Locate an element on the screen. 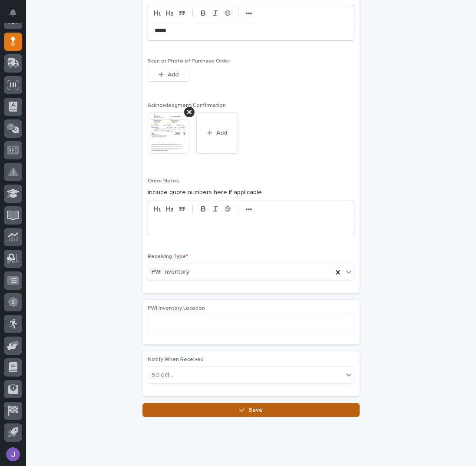 The height and width of the screenshot is (466, 476). span: Order Notes is located at coordinates (163, 181).